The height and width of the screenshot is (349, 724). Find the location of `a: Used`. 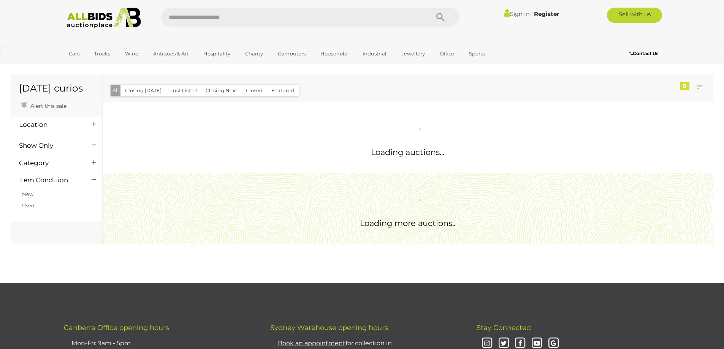

a: Used is located at coordinates (28, 205).